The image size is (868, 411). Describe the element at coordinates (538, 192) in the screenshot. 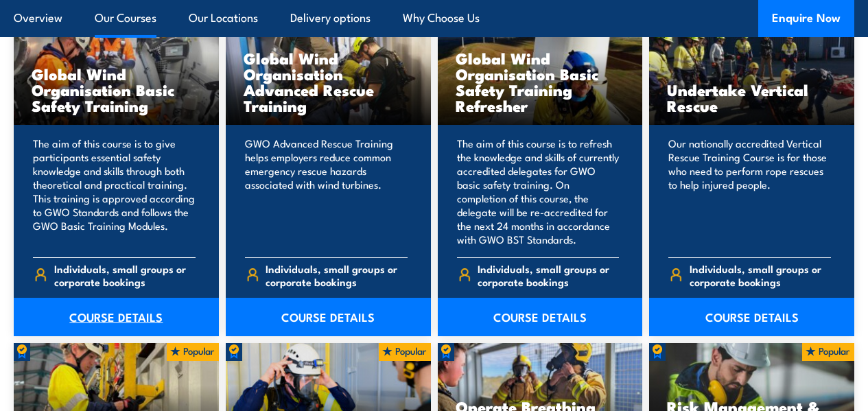

I see `p: The aim of this course is to refresh the knowledge and skills of currently accredited delegates f...` at that location.